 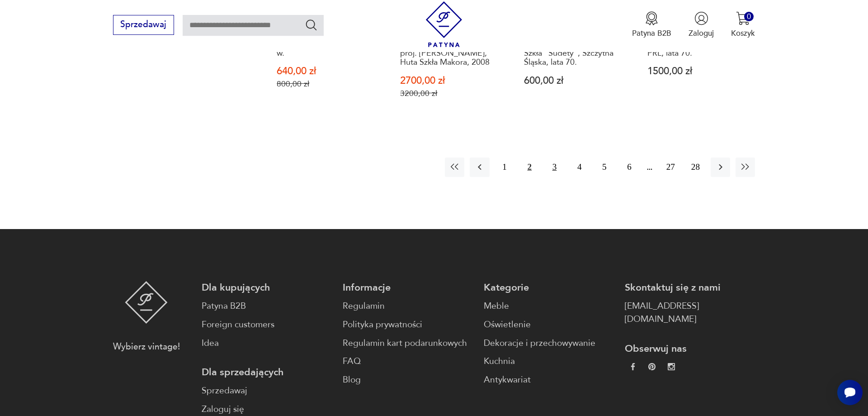 I want to click on p: Wybierz vintage!, so click(x=146, y=347).